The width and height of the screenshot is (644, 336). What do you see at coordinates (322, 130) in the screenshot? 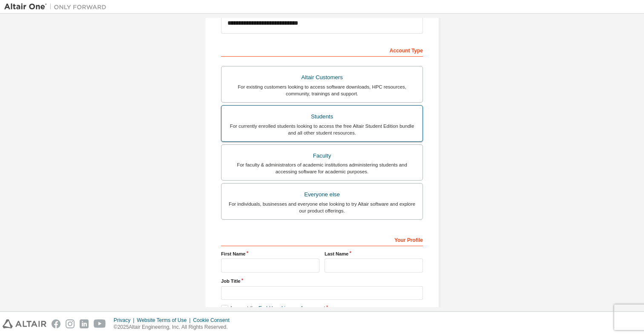
I see `div: For currently enrolled students looking to access the free Altair Student Edition bundle and all ...` at bounding box center [322, 130].